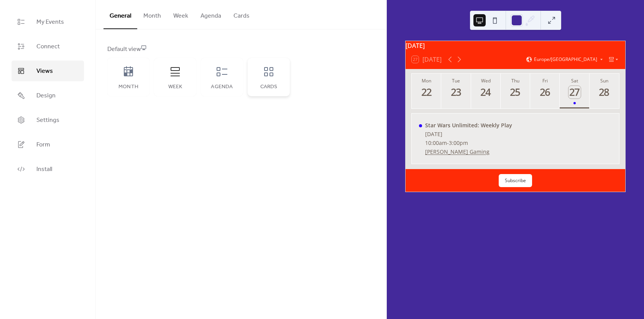 This screenshot has height=319, width=644. I want to click on button: Sun28, so click(605, 91).